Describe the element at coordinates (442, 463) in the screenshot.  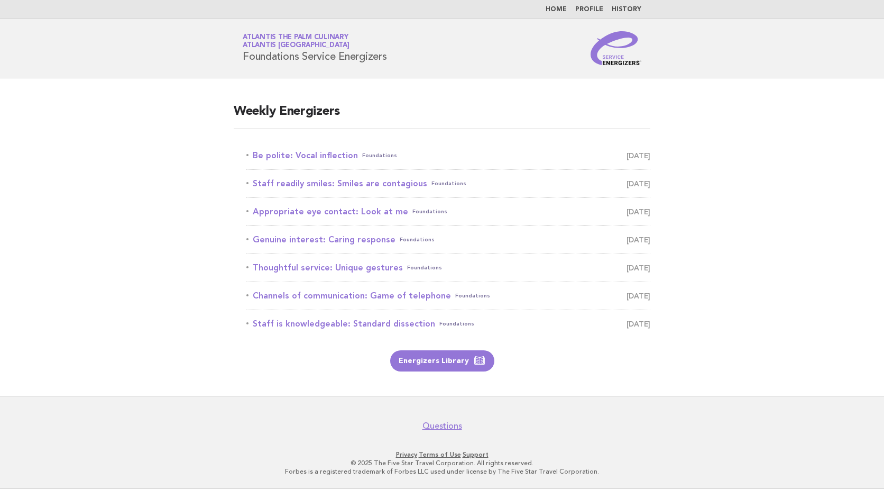
I see `p: © 2025 The Five Star Travel Corporation. All rights reserved.` at that location.